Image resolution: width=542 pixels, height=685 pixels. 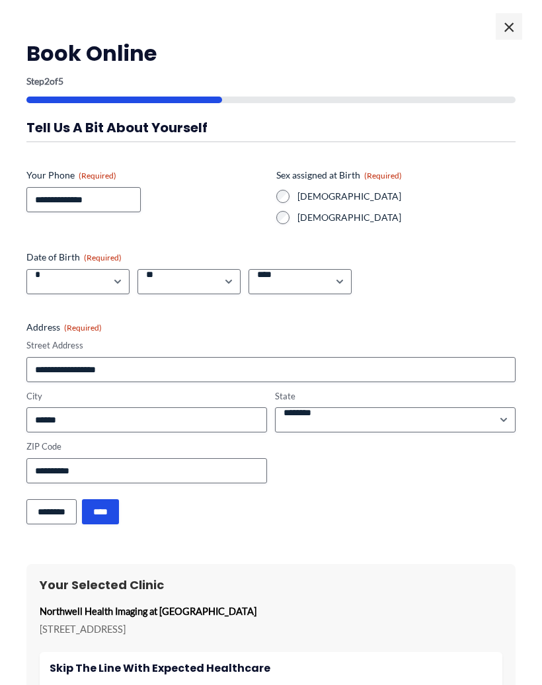 I want to click on span: 2, so click(x=47, y=81).